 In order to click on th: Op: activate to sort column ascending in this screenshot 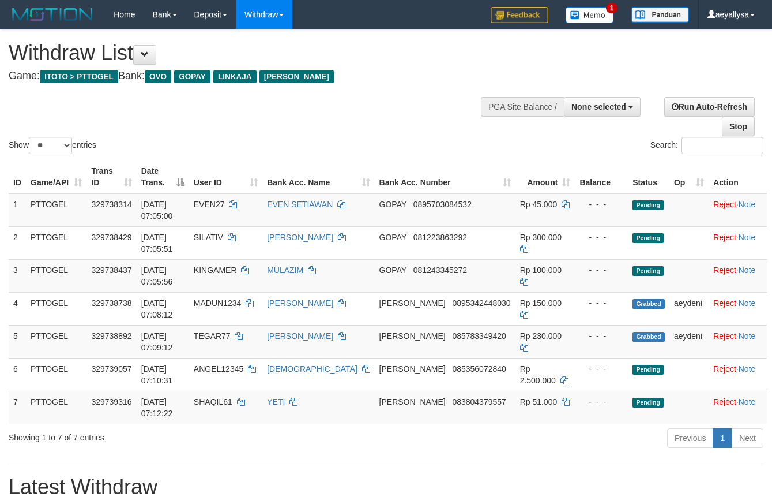, I will do `click(689, 177)`.